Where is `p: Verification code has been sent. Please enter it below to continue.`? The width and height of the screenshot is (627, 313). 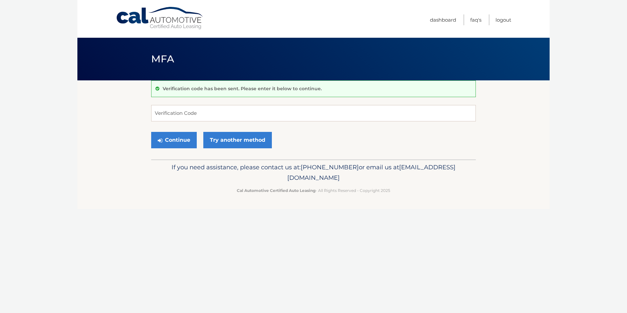 p: Verification code has been sent. Please enter it below to continue. is located at coordinates (242, 89).